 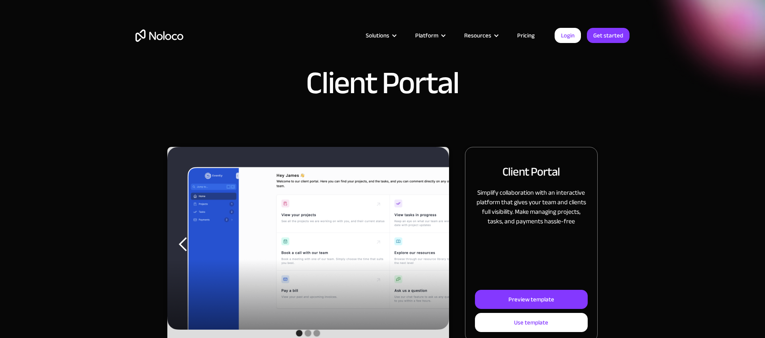 I want to click on div: Show slide 3 of 3, so click(x=317, y=334).